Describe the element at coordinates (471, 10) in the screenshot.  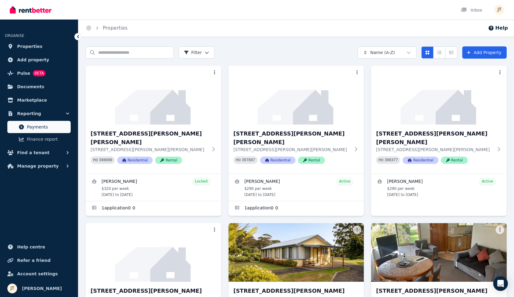
I see `div: Inbox` at that location.